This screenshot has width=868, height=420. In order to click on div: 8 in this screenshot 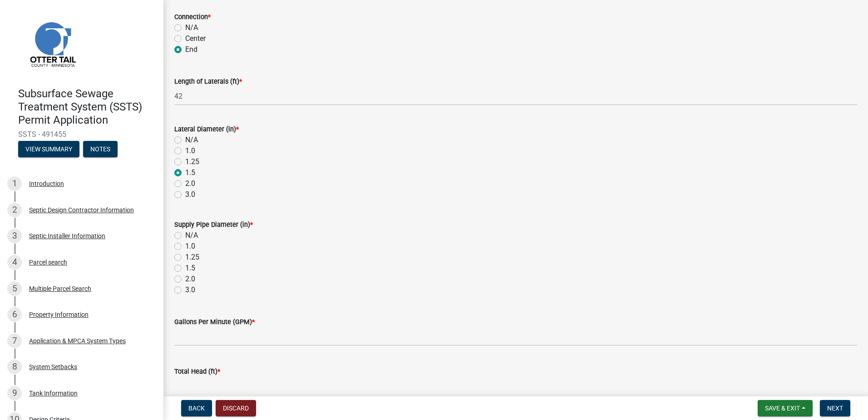, I will do `click(14, 367)`.